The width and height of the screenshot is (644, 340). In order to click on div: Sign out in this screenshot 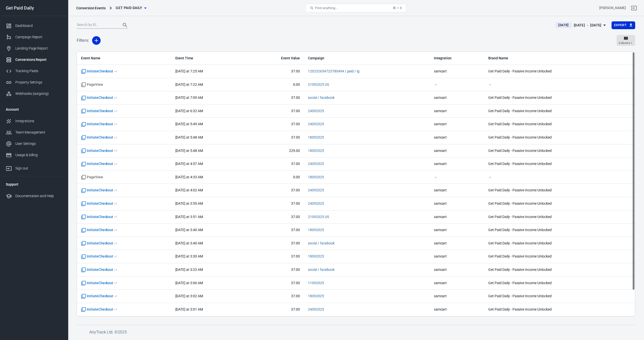, I will do `click(39, 168)`.